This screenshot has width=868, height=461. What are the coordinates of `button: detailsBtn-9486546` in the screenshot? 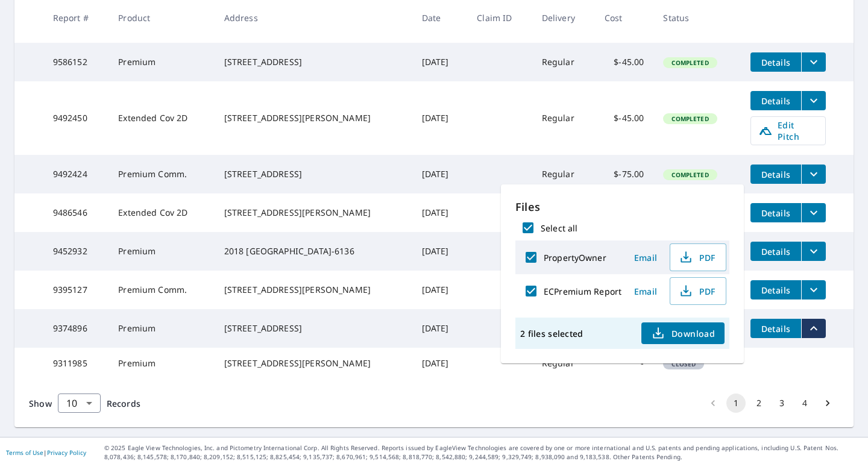 It's located at (776, 213).